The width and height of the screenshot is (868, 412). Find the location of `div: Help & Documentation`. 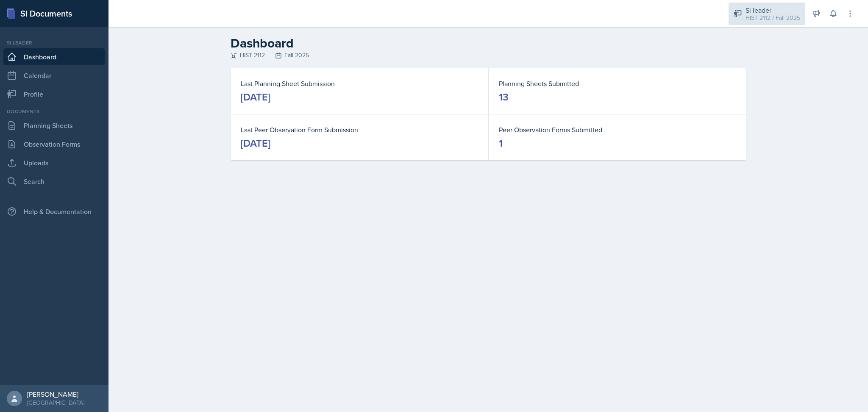

div: Help & Documentation is located at coordinates (54, 211).